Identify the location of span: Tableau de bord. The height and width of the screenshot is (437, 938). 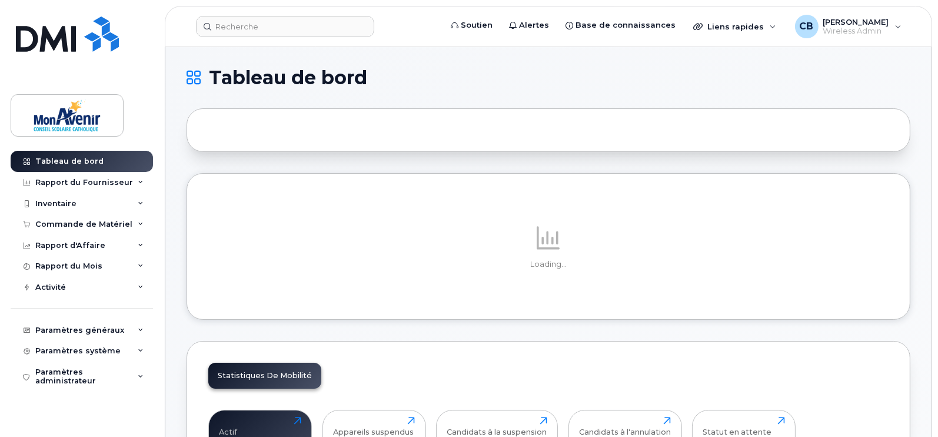
(288, 78).